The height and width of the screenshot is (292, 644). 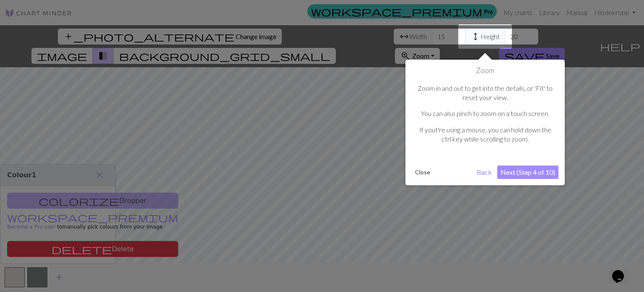 What do you see at coordinates (528, 172) in the screenshot?
I see `button: Next (Step 4 of 10)` at bounding box center [528, 172].